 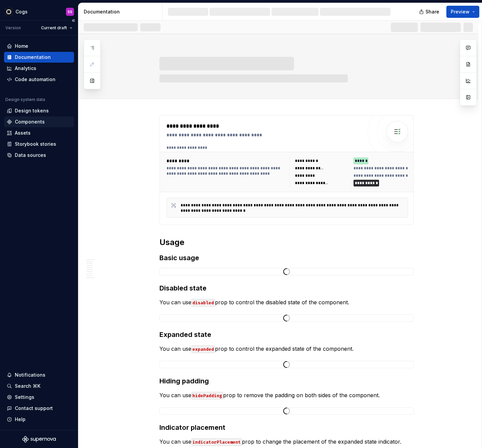 I want to click on div: Assets, so click(x=23, y=133).